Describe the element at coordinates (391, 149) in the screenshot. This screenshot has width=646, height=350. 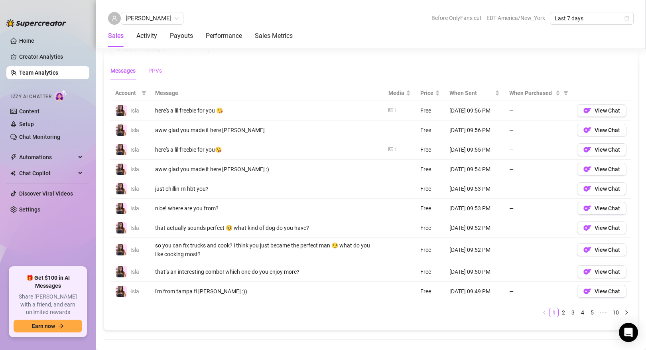
I see `span: picture` at that location.